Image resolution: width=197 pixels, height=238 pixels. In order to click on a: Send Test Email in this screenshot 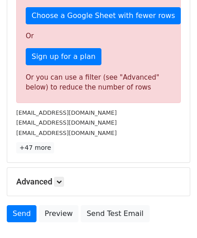, I will do `click(115, 214)`.